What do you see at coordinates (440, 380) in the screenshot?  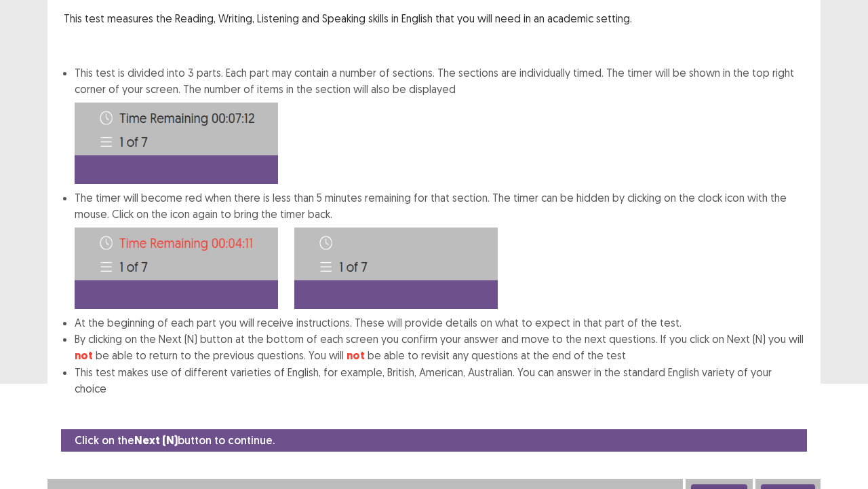 I see `li: This test makes use of different varieties of English, for example, British, American, Australian...` at bounding box center [440, 380].